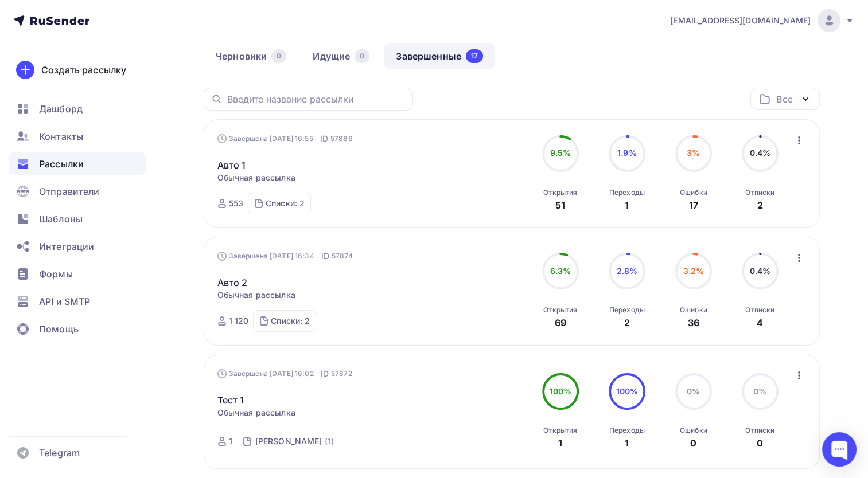 The height and width of the screenshot is (478, 868). What do you see at coordinates (61, 219) in the screenshot?
I see `span: Шаблоны` at bounding box center [61, 219].